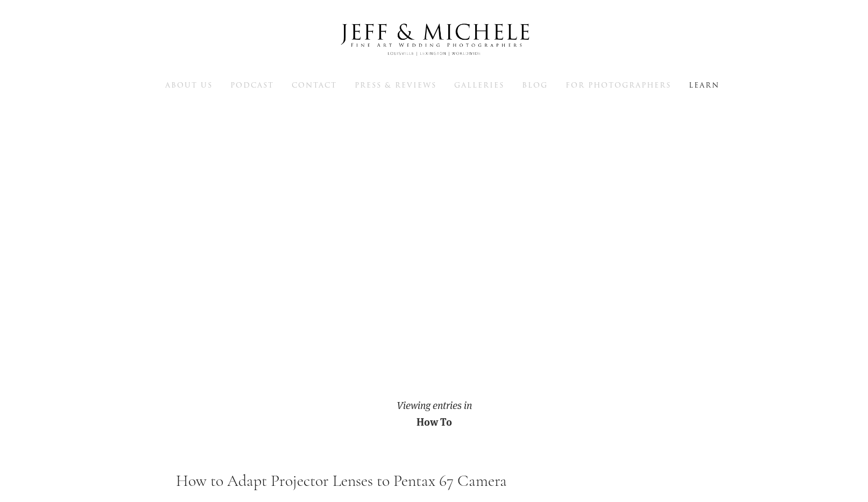  Describe the element at coordinates (314, 85) in the screenshot. I see `a: Contact` at that location.